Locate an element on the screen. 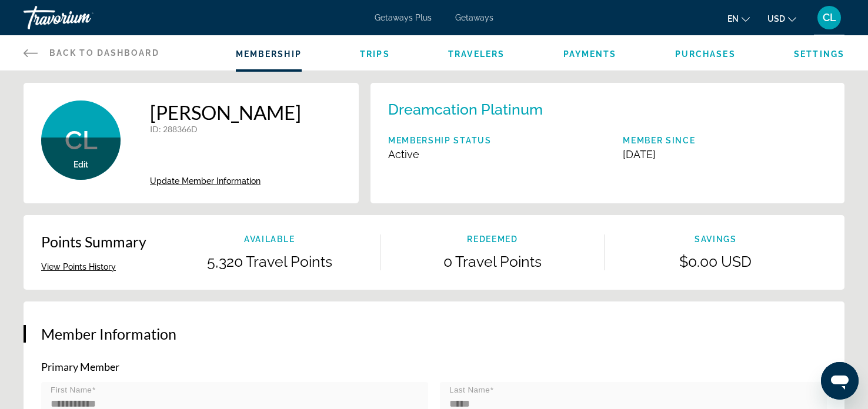  a: Membership is located at coordinates (268, 54).